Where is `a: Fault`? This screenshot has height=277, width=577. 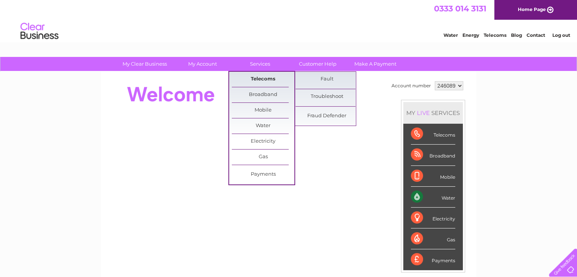
a: Fault is located at coordinates (327, 79).